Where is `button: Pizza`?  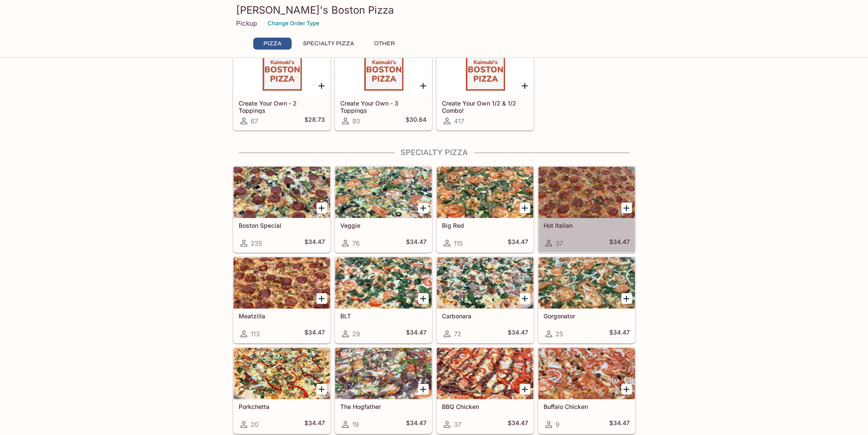 button: Pizza is located at coordinates (272, 44).